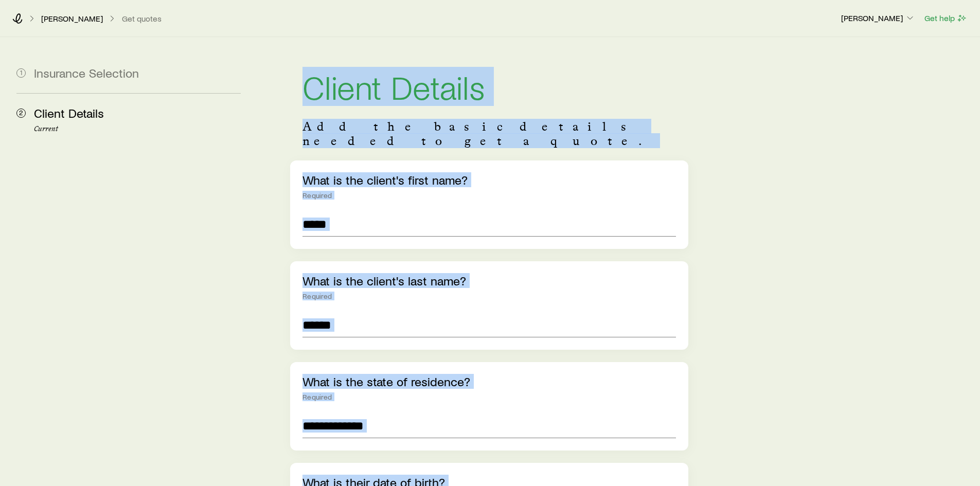  What do you see at coordinates (945, 18) in the screenshot?
I see `button: Get help` at bounding box center [945, 18].